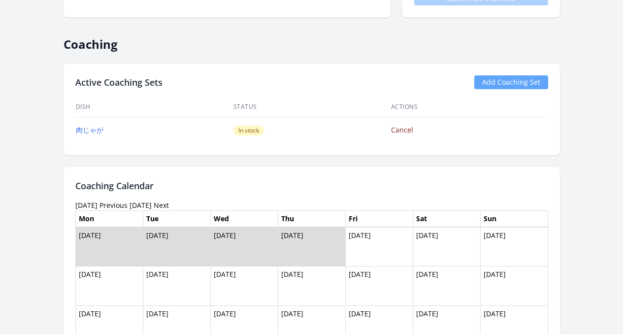 The height and width of the screenshot is (334, 623). What do you see at coordinates (312, 107) in the screenshot?
I see `th: Status` at bounding box center [312, 107].